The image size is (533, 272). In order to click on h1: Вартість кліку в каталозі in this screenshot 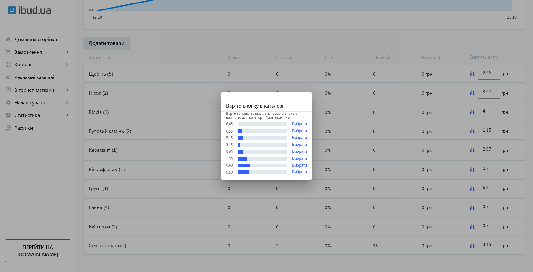, I will do `click(267, 102)`.